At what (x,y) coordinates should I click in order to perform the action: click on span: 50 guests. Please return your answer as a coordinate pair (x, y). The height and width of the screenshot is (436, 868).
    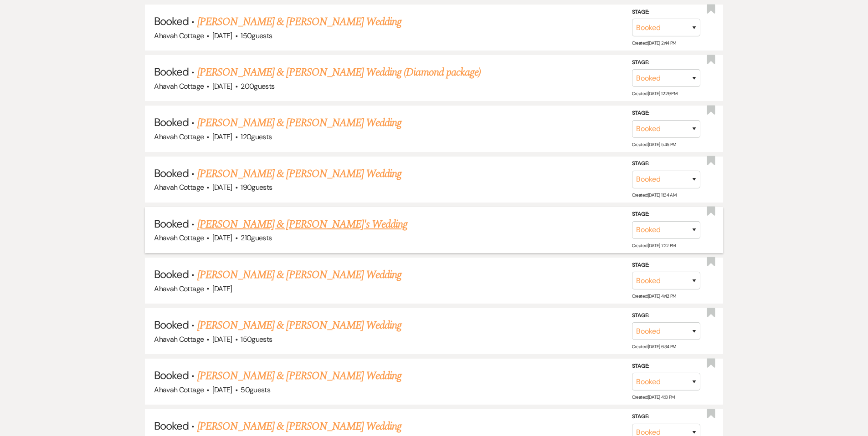
    Looking at the image, I should click on (255, 390).